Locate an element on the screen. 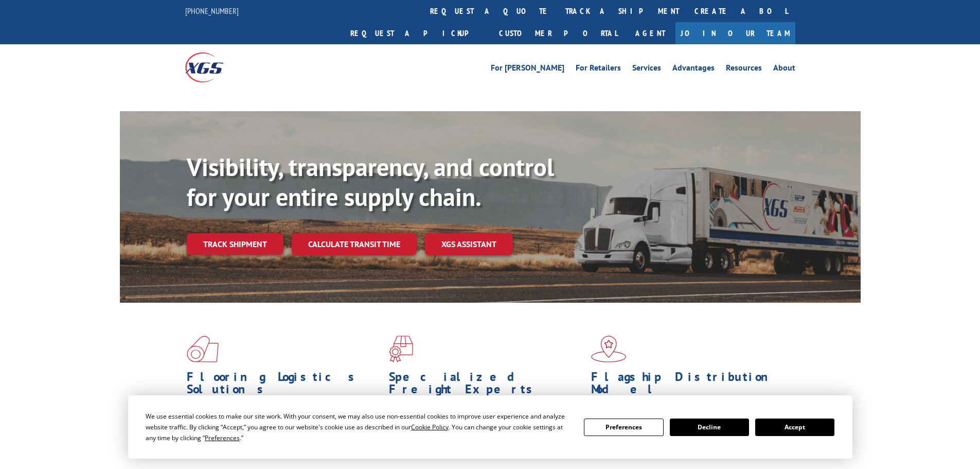  div: We use essential cookies to make our site work. With your consent, we may also use non-essential ... is located at coordinates (359, 426).